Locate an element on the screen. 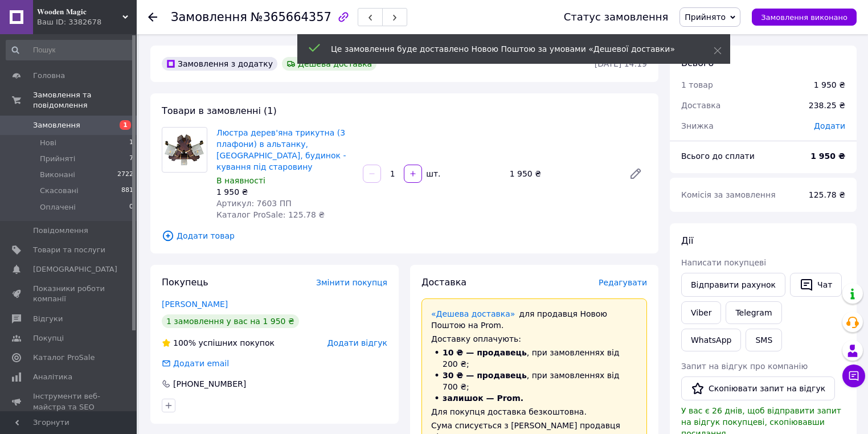 Image resolution: width=868 pixels, height=434 pixels. span: Каталог ProSale is located at coordinates (63, 358).